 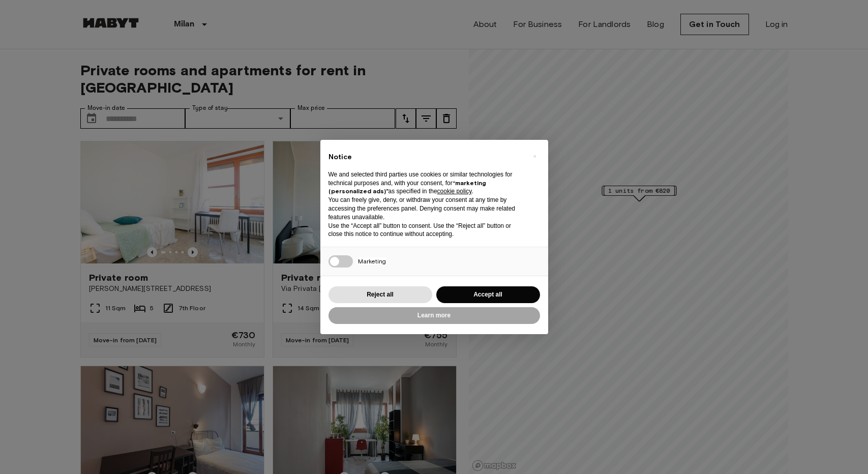 What do you see at coordinates (488, 294) in the screenshot?
I see `button: Accept all` at bounding box center [488, 294].